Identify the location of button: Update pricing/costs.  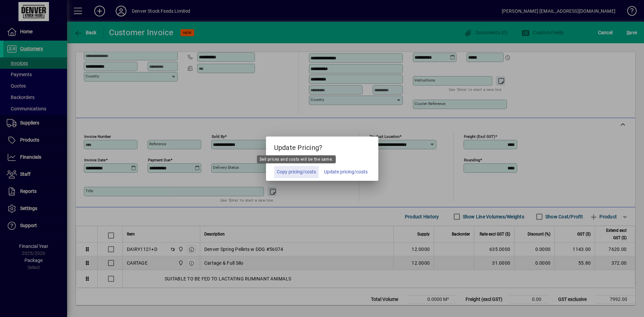
(346, 172).